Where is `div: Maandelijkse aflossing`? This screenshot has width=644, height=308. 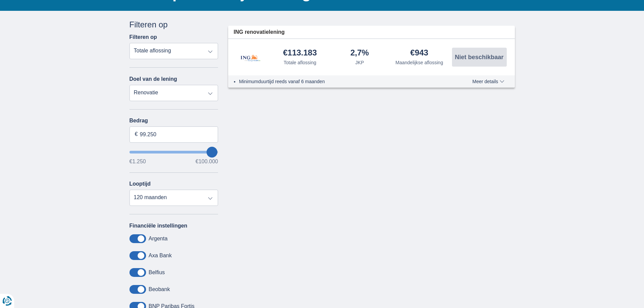
div: Maandelijkse aflossing is located at coordinates (419, 63).